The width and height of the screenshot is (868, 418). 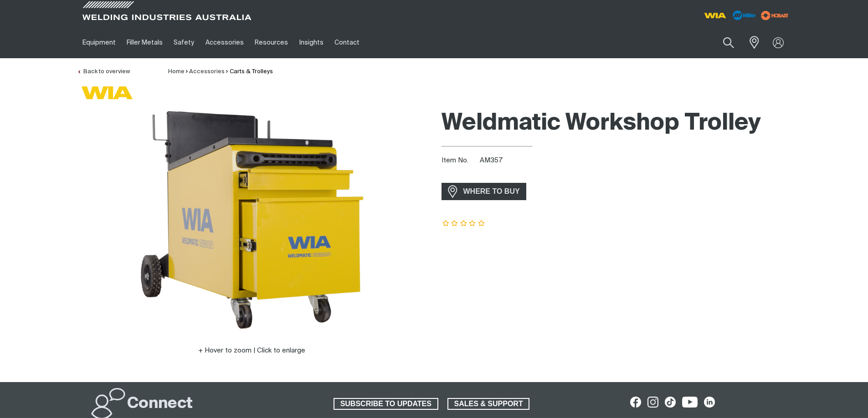 I want to click on button: Hover to zoom | Click to enlarge, so click(x=251, y=351).